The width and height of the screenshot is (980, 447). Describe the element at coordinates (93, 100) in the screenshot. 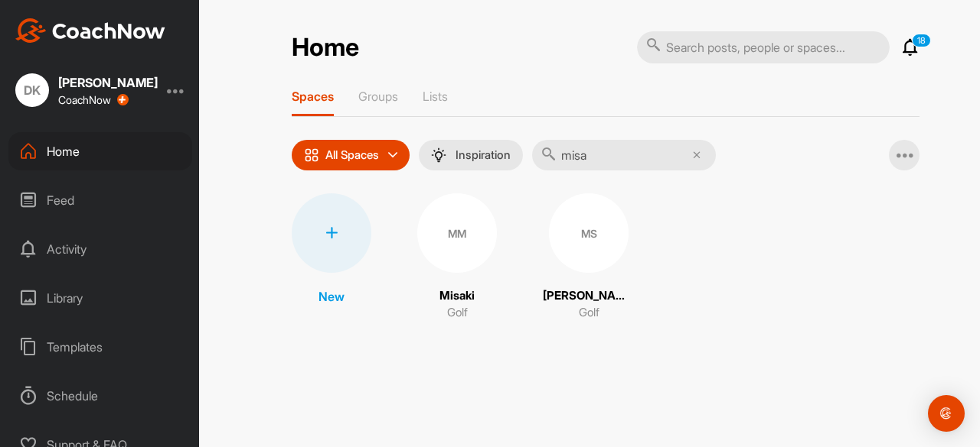

I see `div: CoachNow` at that location.